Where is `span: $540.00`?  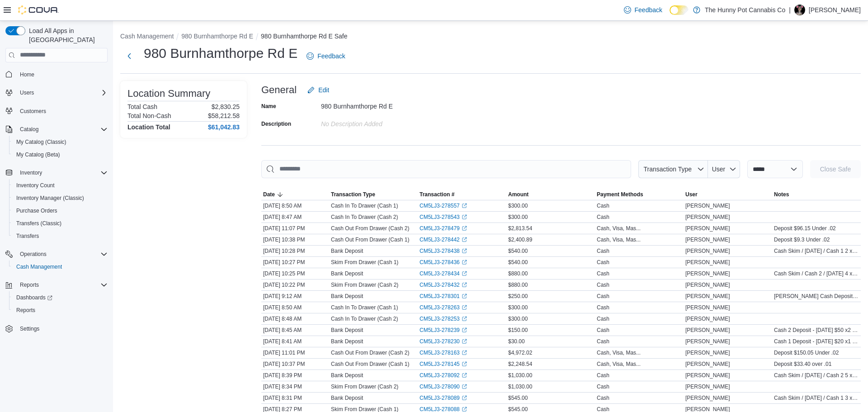 span: $540.00 is located at coordinates (517, 262).